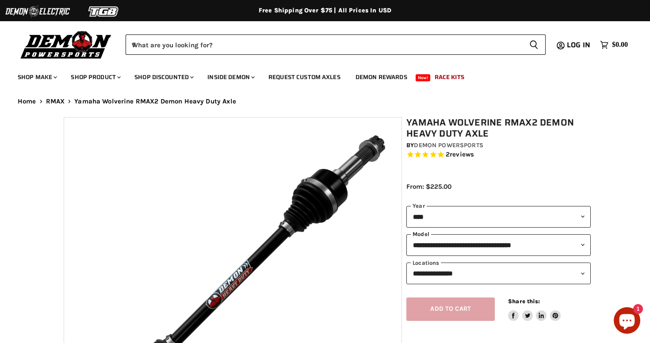 The width and height of the screenshot is (650, 343). Describe the element at coordinates (460, 155) in the screenshot. I see `span: 2 reviews` at that location.